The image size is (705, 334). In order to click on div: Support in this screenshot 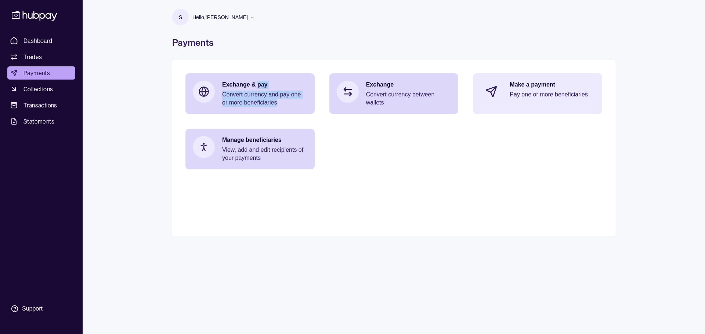, I will do `click(32, 309)`.